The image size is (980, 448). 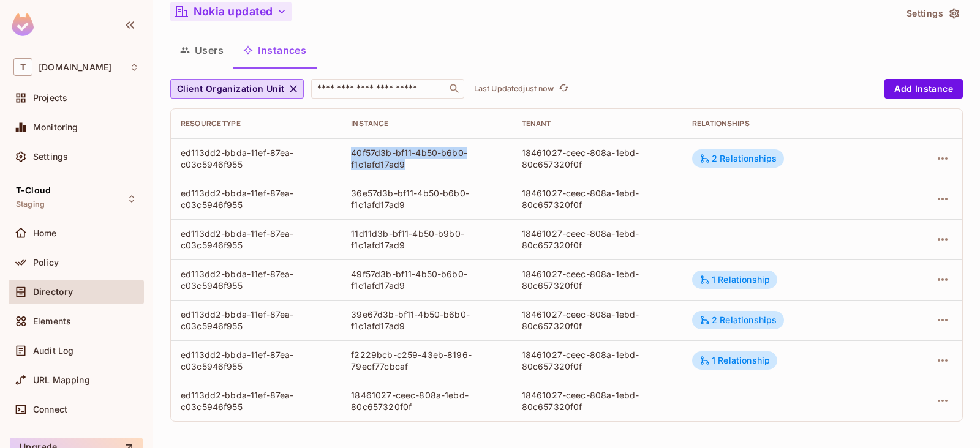 I want to click on img: SReyMgAAAABJRU5ErkJggg==, so click(x=23, y=25).